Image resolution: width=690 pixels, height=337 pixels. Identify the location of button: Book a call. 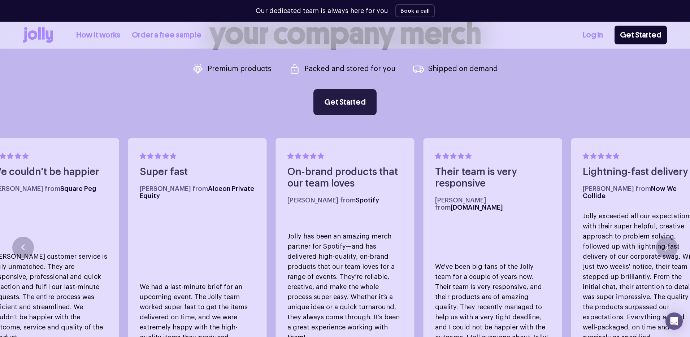
(415, 11).